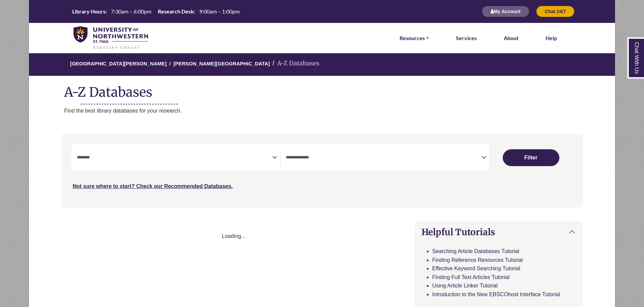  What do you see at coordinates (556, 11) in the screenshot?
I see `button: Chat 24/7` at bounding box center [556, 11].